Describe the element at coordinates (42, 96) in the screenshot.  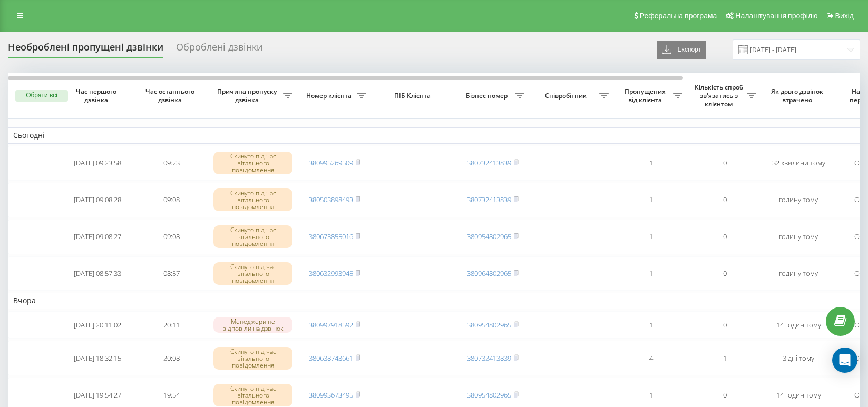
I see `button: Обрати всі` at that location.